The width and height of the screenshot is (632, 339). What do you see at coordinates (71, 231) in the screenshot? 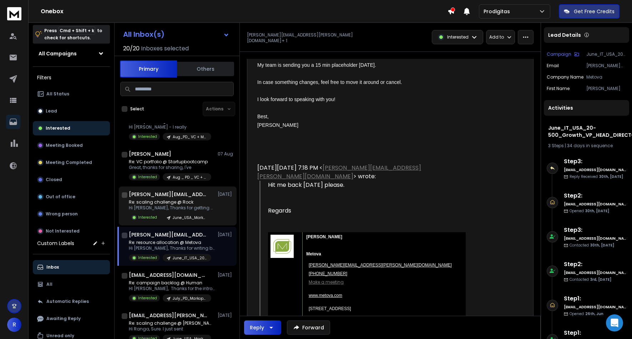
I see `button: Not Interested` at bounding box center [71, 231].